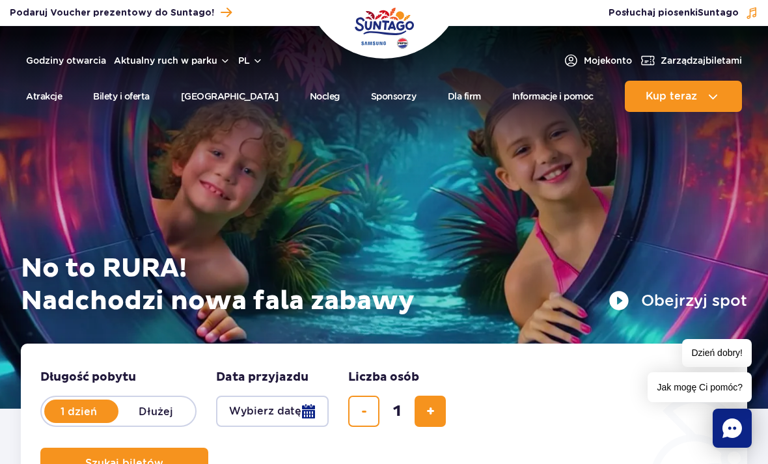 The image size is (768, 464). What do you see at coordinates (598, 61) in the screenshot?
I see `a: Mojekonto` at bounding box center [598, 61].